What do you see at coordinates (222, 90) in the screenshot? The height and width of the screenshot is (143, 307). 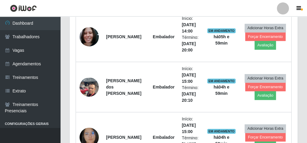 I see `strong: há 04 h e 59 min` at bounding box center [222, 90].